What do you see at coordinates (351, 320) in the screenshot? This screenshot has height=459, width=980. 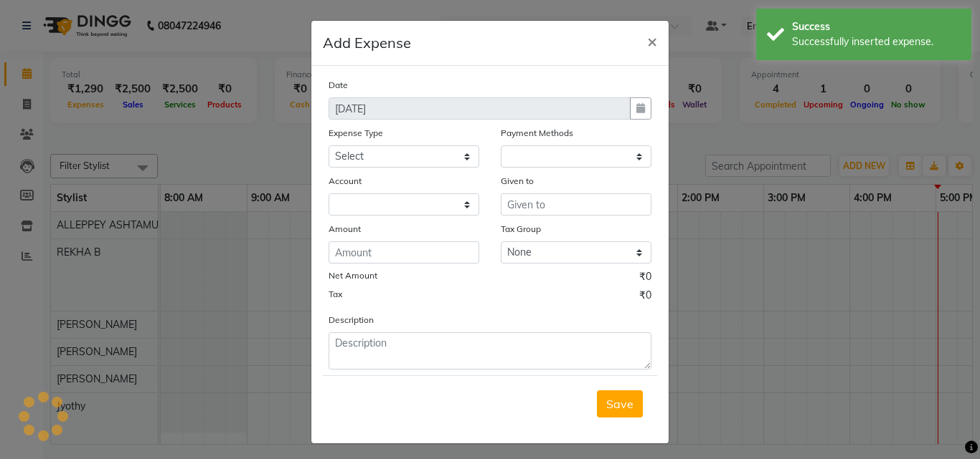 I see `label: Description` at bounding box center [351, 320].